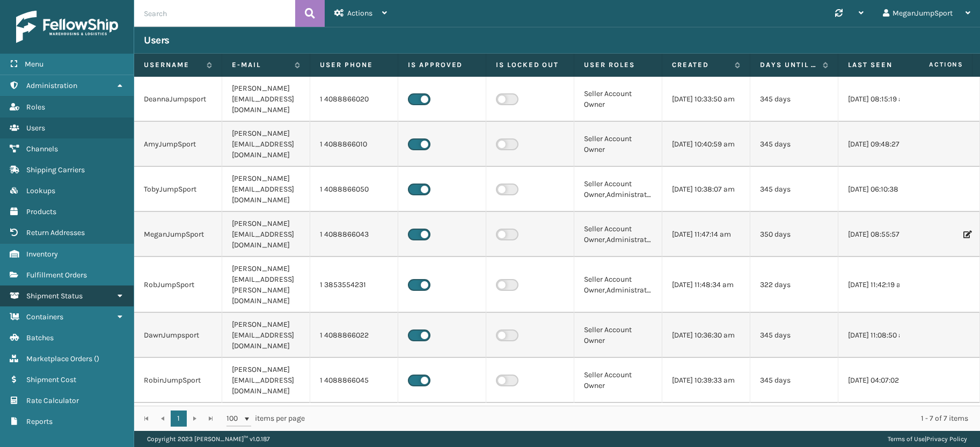 The height and width of the screenshot is (447, 980). I want to click on span: Administration, so click(51, 85).